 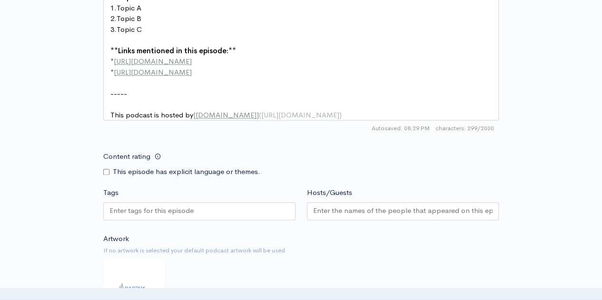 What do you see at coordinates (113, 29) in the screenshot?
I see `span: 3.` at bounding box center [113, 29].